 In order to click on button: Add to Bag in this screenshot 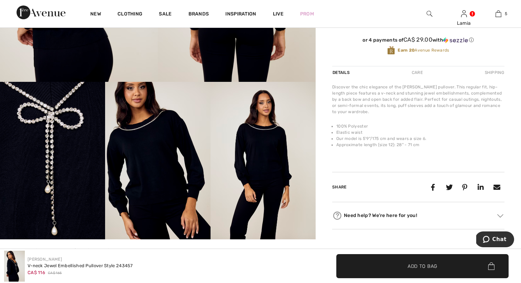, I will do `click(422, 267)`.